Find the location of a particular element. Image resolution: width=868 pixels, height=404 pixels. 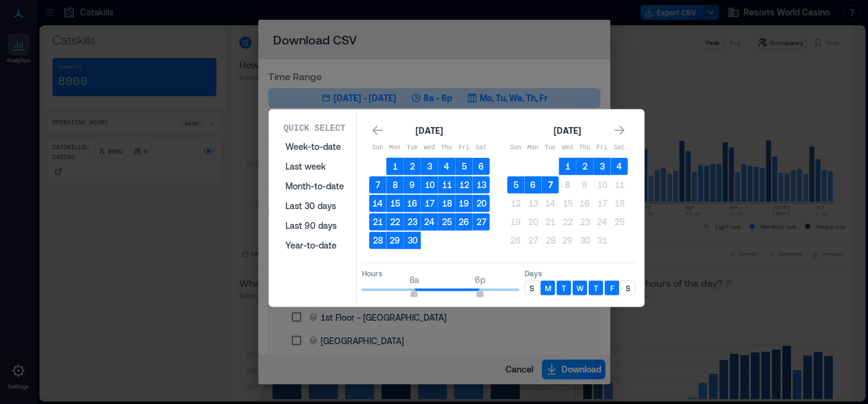

p: Quick Select is located at coordinates (314, 129).